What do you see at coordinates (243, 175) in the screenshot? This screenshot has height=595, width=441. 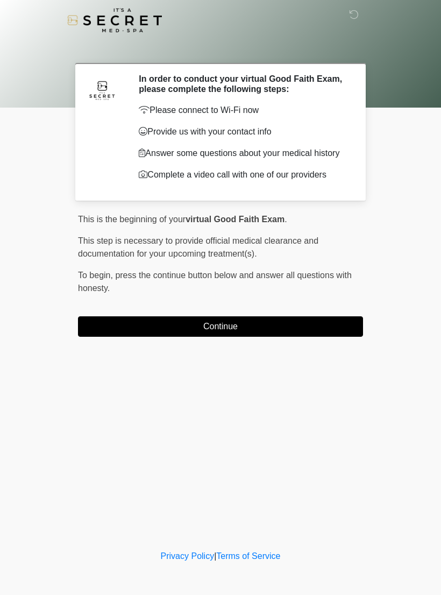 I see `p: Complete a video call with one of our providers` at bounding box center [243, 175].